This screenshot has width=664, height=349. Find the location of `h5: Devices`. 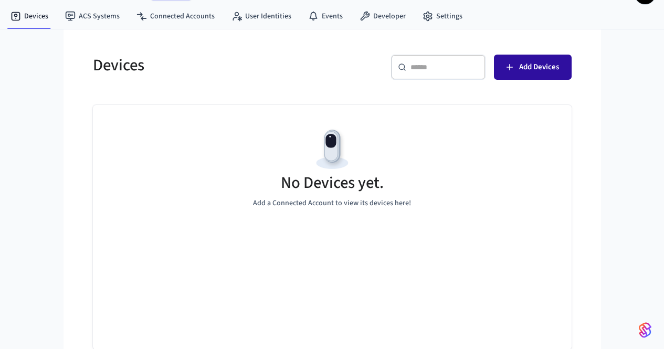

h5: Devices is located at coordinates (210, 65).